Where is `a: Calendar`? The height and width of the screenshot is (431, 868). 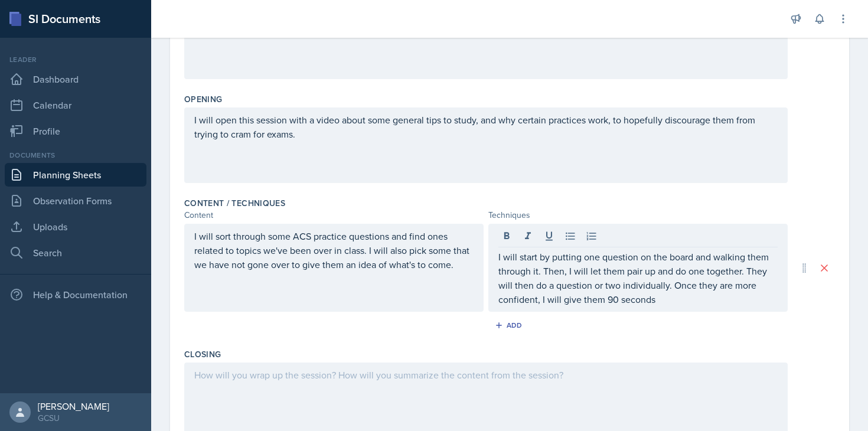
a: Calendar is located at coordinates (76, 105).